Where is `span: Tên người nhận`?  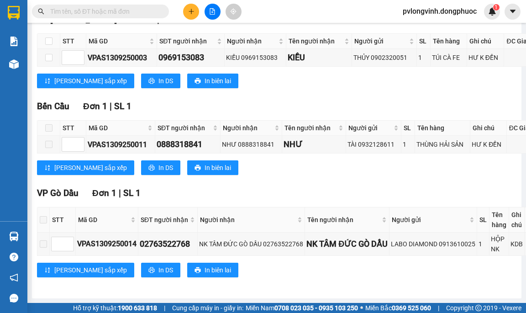 span: Tên người nhận is located at coordinates (343, 220).